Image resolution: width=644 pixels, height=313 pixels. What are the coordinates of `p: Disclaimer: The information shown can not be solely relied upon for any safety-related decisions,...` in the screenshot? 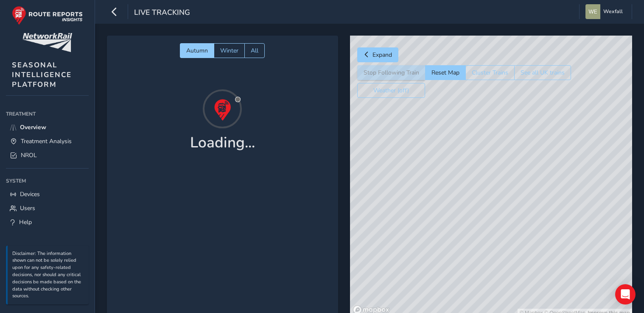 It's located at (48, 276).